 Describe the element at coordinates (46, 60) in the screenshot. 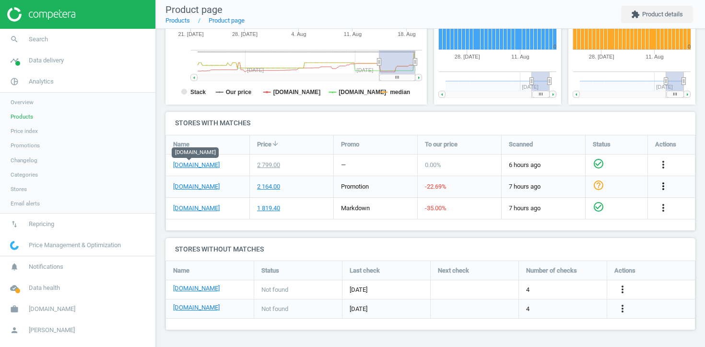

I see `span: Data delivery` at that location.